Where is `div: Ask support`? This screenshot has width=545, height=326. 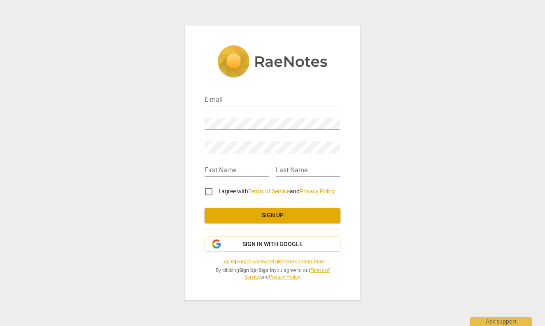 div: Ask support is located at coordinates (501, 321).